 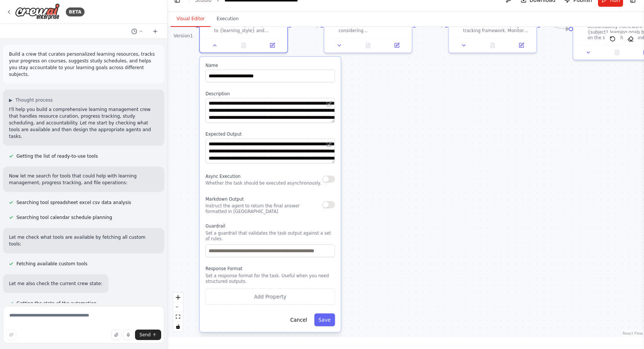 I want to click on p: Build a crew that curates personalized learning resources, tracks your progress on courses, sugge..., so click(x=83, y=64).